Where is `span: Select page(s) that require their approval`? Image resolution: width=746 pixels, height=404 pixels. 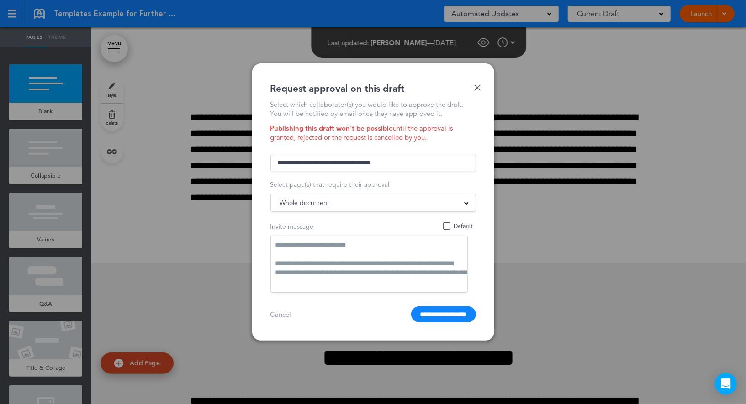
span: Select page(s) that require their approval is located at coordinates (330, 184).